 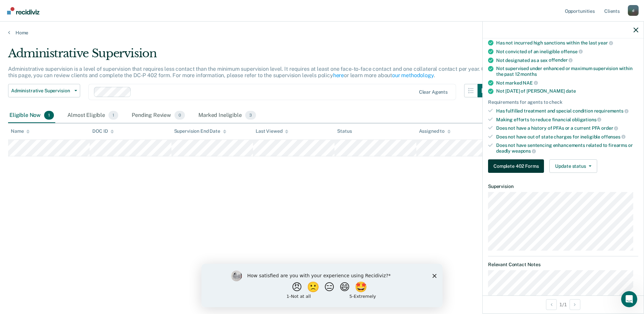 What do you see at coordinates (144, 23) in the screenshot?
I see `button: 4` at bounding box center [144, 23].